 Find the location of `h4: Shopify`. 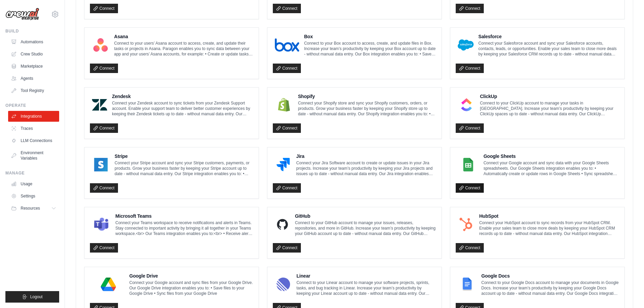

h4: Shopify is located at coordinates (367, 96).